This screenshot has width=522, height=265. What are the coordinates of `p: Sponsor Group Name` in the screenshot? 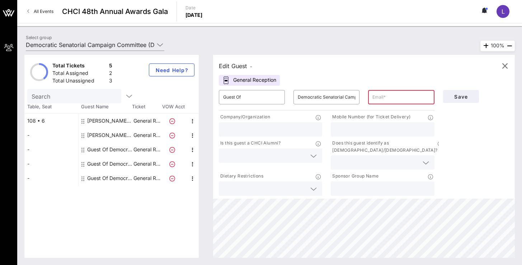 It's located at (354, 176).